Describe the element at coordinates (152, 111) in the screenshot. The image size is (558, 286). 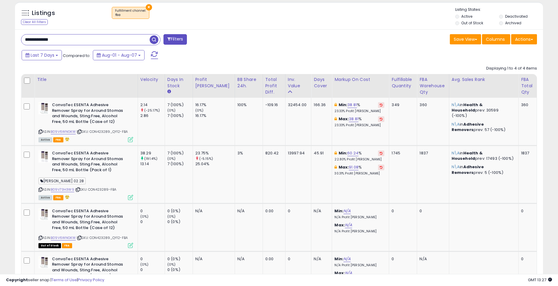
I see `small: (-25.17%)` at that location.